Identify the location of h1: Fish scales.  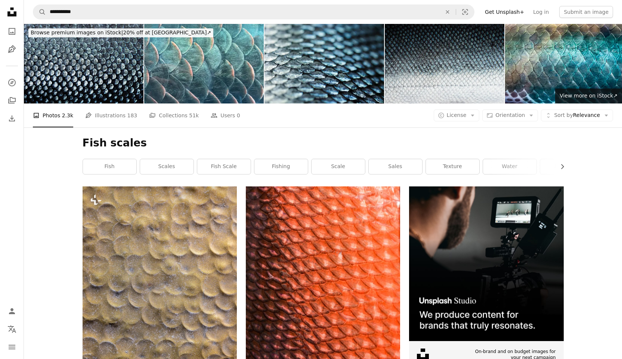
(323, 143).